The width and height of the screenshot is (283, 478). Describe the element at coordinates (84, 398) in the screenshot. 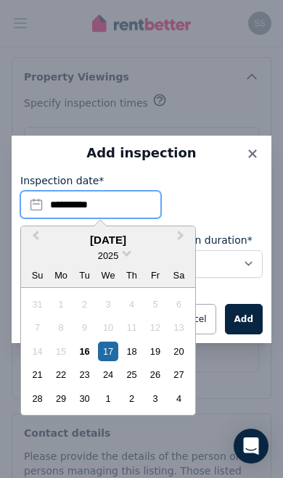

I see `div: Choose Tuesday, September 30th, 2025` at that location.